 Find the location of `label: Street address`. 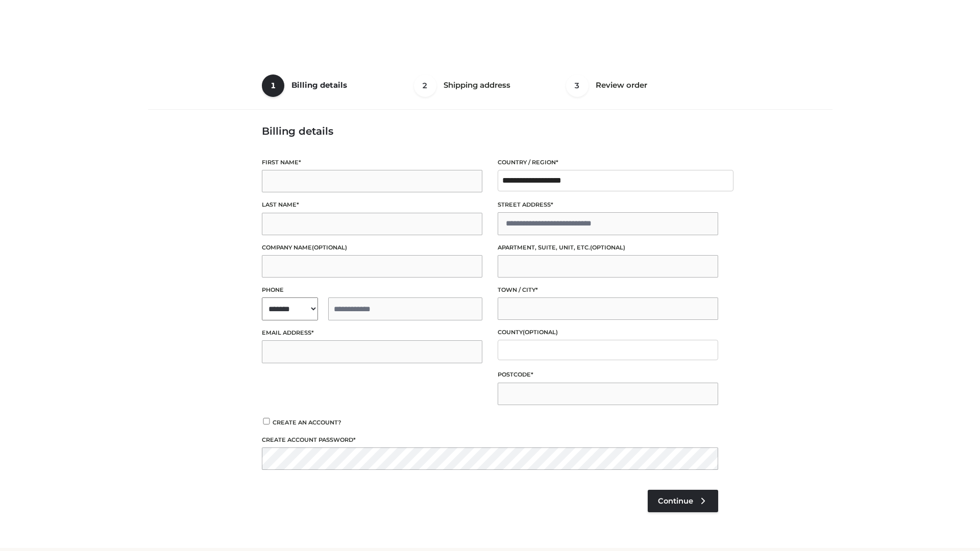

label: Street address is located at coordinates (608, 204).